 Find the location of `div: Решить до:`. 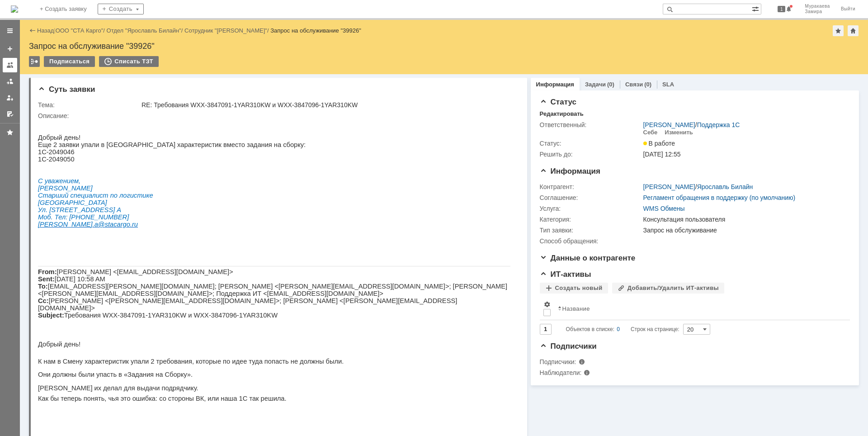

div: Решить до: is located at coordinates (590, 154).